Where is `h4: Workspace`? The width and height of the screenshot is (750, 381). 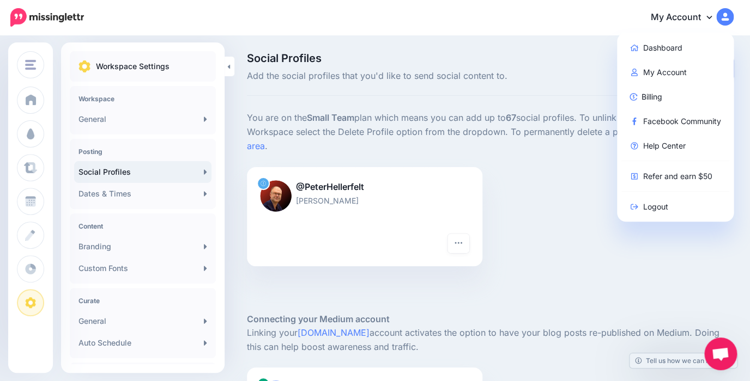
h4: Workspace is located at coordinates (143, 99).